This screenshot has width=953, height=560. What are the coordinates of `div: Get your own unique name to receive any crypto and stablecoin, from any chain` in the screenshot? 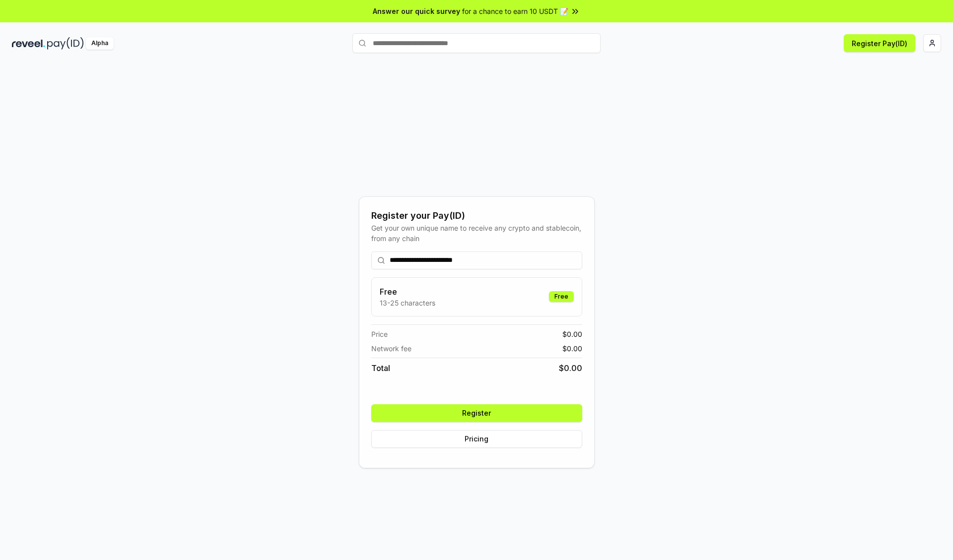 It's located at (476, 233).